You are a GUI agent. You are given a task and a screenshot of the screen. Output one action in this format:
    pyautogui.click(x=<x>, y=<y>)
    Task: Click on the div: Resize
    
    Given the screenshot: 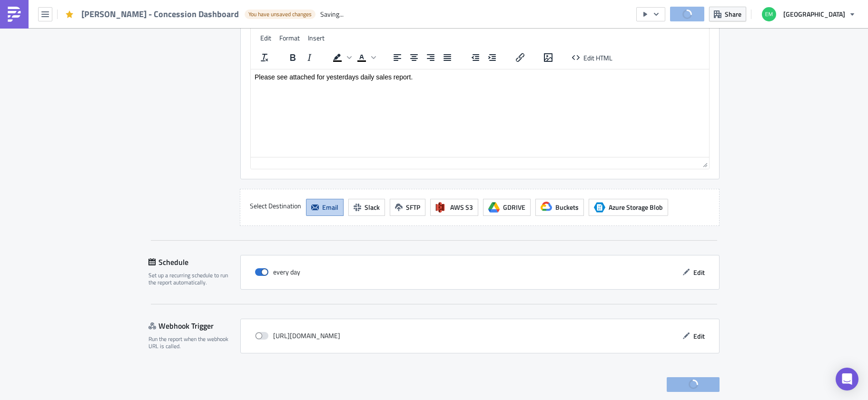 What is the action you would take?
    pyautogui.click(x=703, y=164)
    